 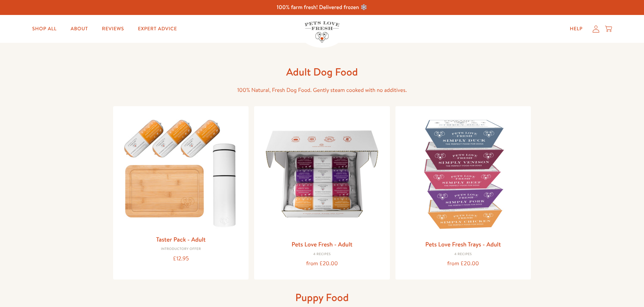 I want to click on a: Help, so click(x=576, y=29).